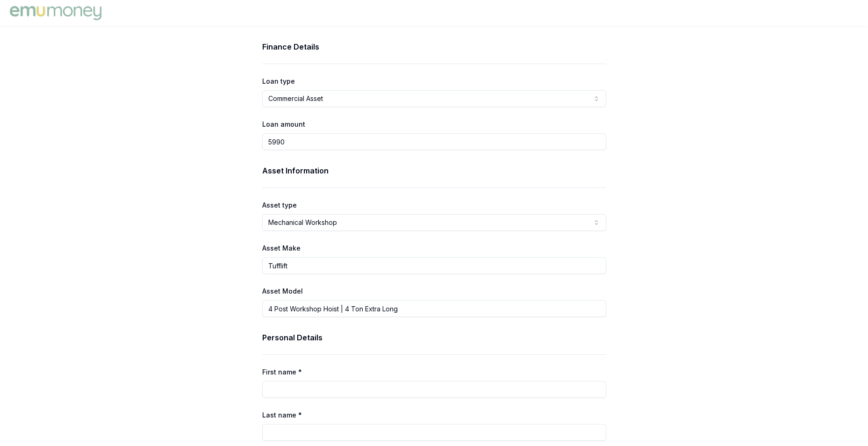 The image size is (868, 446). What do you see at coordinates (282, 415) in the screenshot?
I see `label: Last name *` at bounding box center [282, 415].